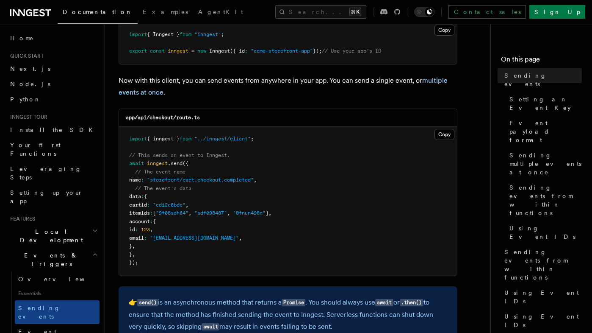 The width and height of the screenshot is (592, 333). Describe the element at coordinates (138, 205) in the screenshot. I see `span: cartId` at that location.